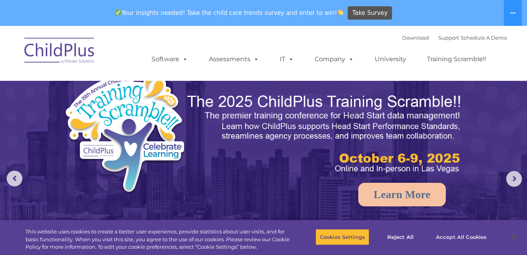  What do you see at coordinates (484, 38) in the screenshot?
I see `a: Schedule A Demo` at bounding box center [484, 38].